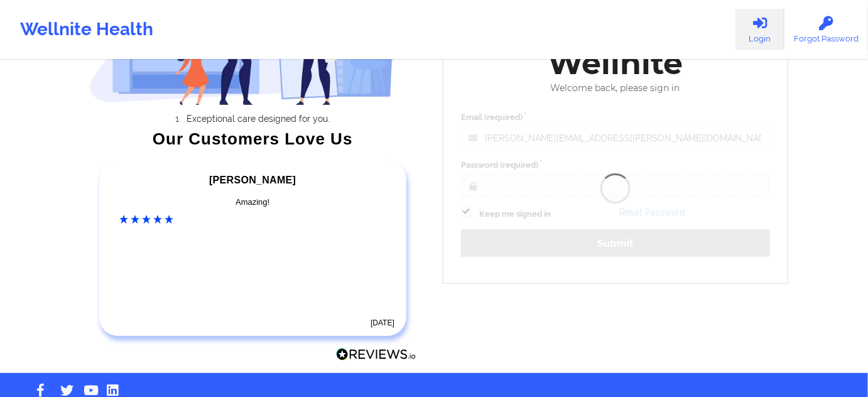  Describe the element at coordinates (825, 30) in the screenshot. I see `a: Forgot Password` at that location.